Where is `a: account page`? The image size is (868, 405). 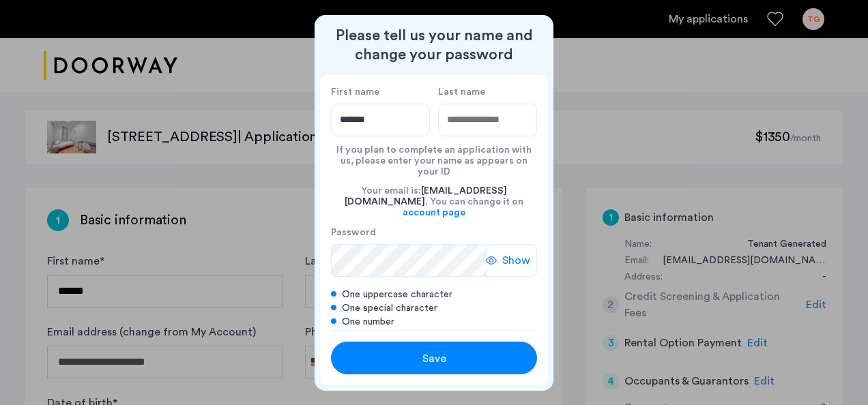 a: account page is located at coordinates (434, 213).